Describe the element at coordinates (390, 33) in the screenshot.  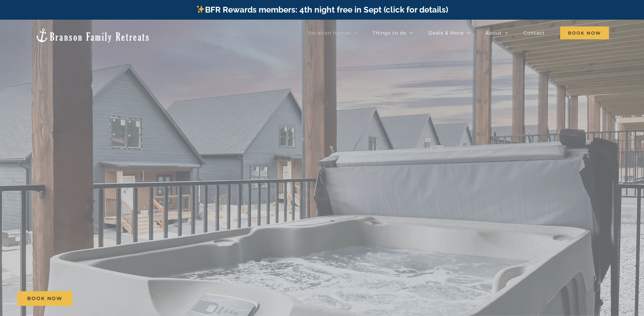
I see `span: Things to do` at that location.